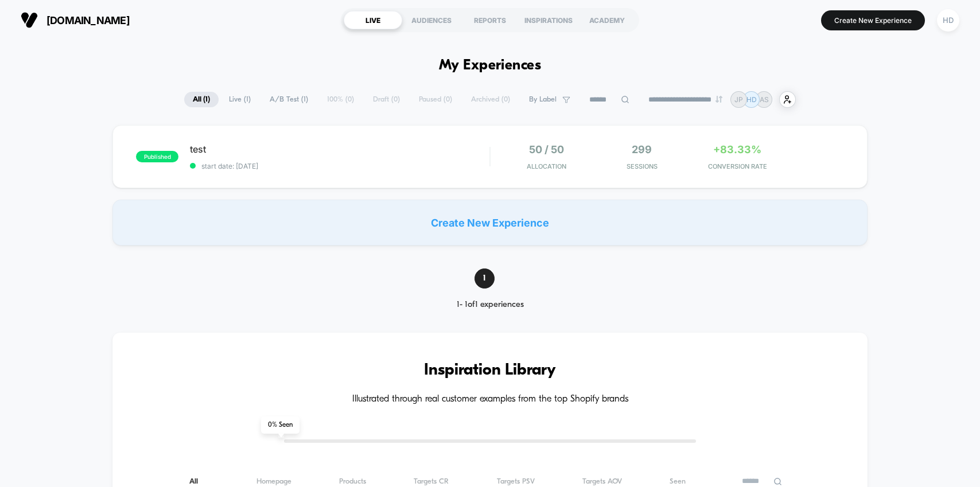 The width and height of the screenshot is (980, 487). What do you see at coordinates (280, 425) in the screenshot?
I see `span: 0 % Seen` at bounding box center [280, 425].